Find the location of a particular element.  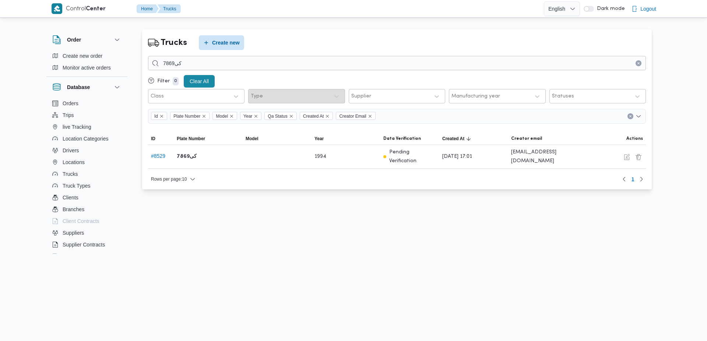

button: Locations is located at coordinates (87, 162).